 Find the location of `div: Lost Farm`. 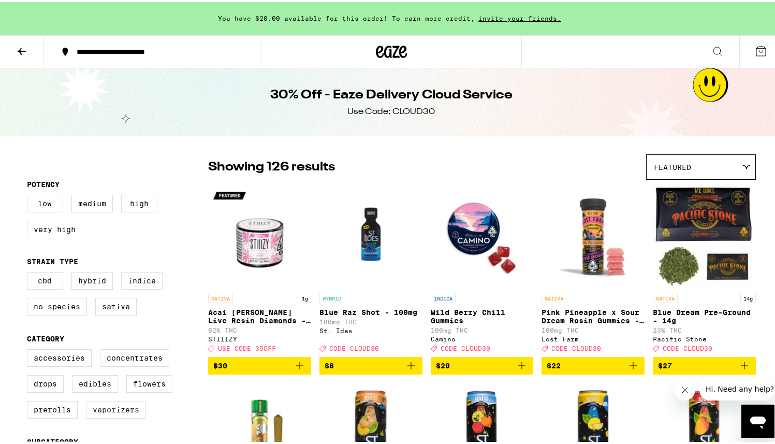

div: Lost Farm is located at coordinates (593, 337).